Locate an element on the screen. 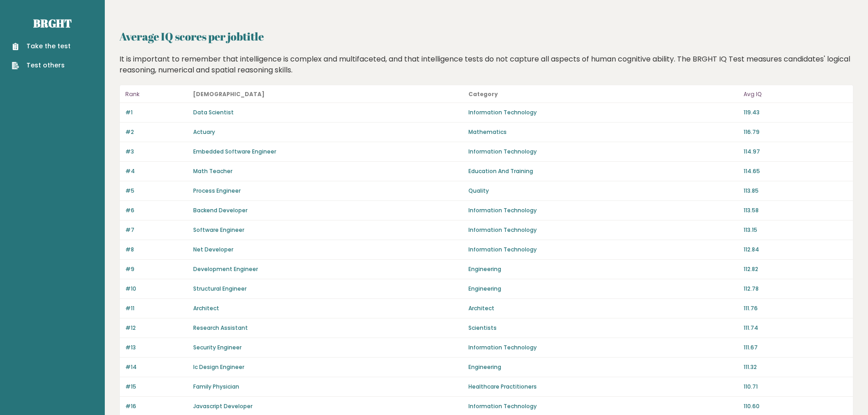 This screenshot has width=868, height=415. a: Data Scientist is located at coordinates (214, 112).